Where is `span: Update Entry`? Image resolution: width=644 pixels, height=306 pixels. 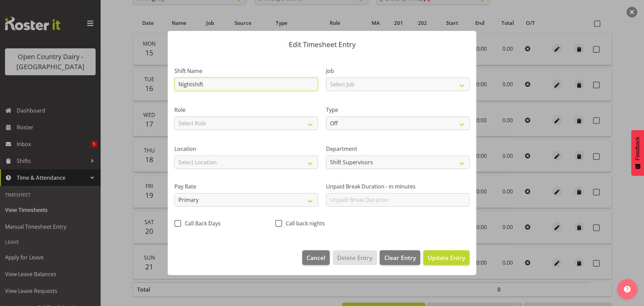 span: Update Entry is located at coordinates (446, 258).